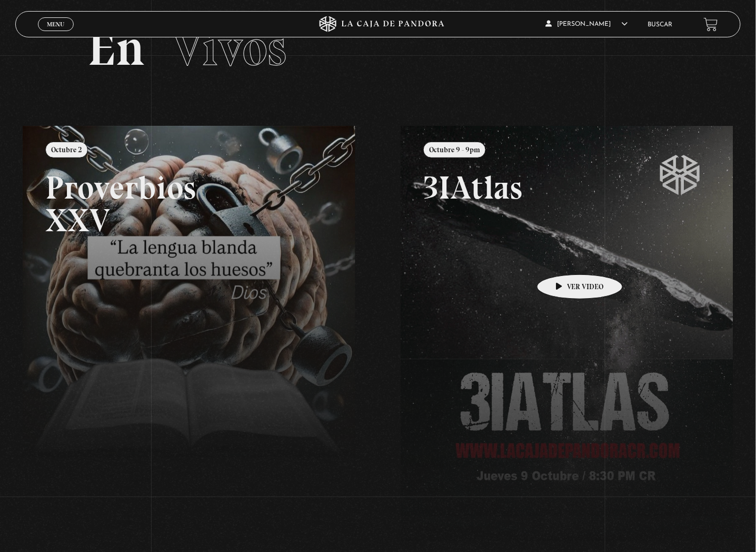  What do you see at coordinates (55, 24) in the screenshot?
I see `span: Menu` at bounding box center [55, 24].